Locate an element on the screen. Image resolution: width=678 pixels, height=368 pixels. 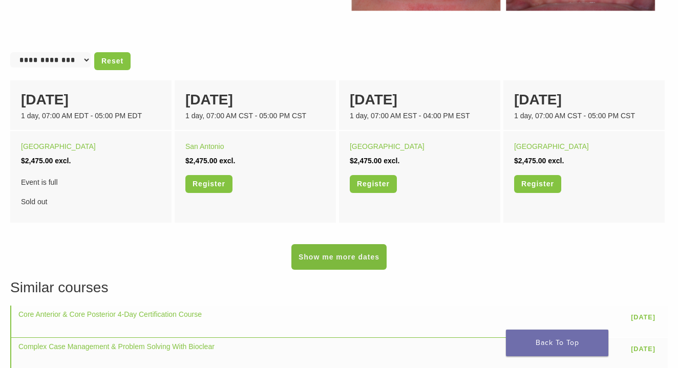
h3: Similar courses is located at coordinates (339, 288).